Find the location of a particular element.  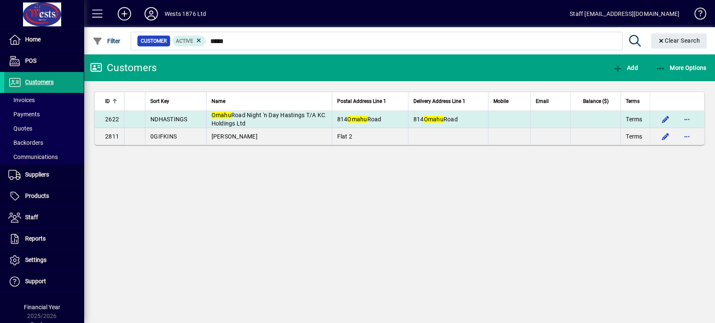

button: More Options is located at coordinates (681, 68).